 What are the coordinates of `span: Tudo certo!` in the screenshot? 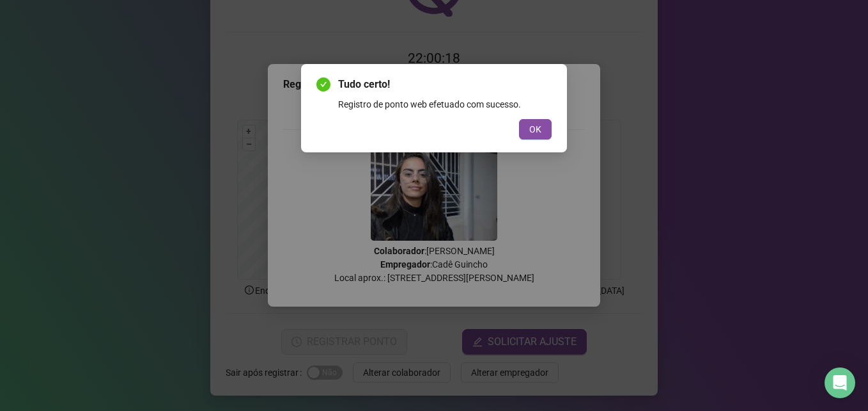 It's located at (445, 84).